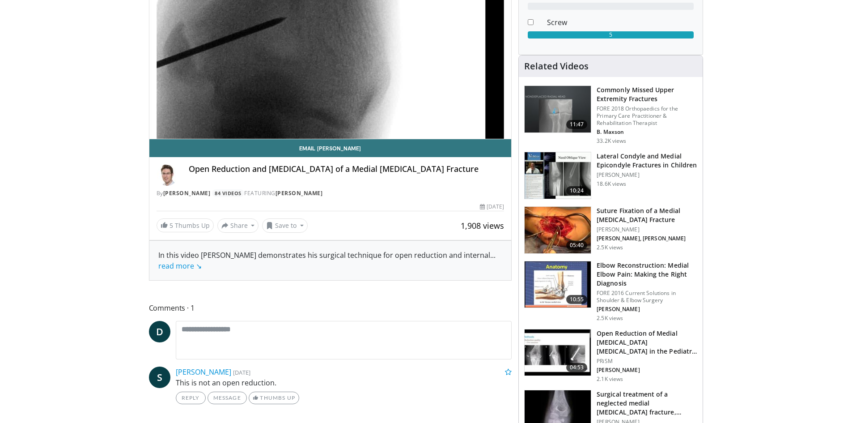  What do you see at coordinates (558, 353) in the screenshot?
I see `img: 936d9f66-8e48-45be-89cf-404df4eb7526.150x105_q85_crop-smart_upscale.jpg` at bounding box center [558, 353].